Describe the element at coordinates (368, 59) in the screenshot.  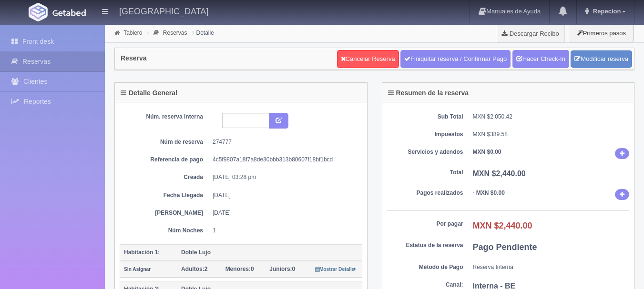
I see `a: Cancelar Reserva` at that location.